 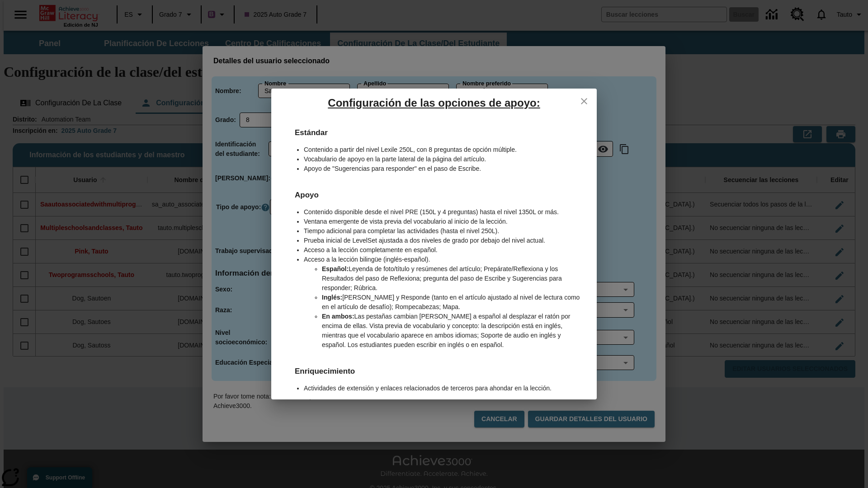 What do you see at coordinates (338, 316) in the screenshot?
I see `b: En ambos:` at bounding box center [338, 316].